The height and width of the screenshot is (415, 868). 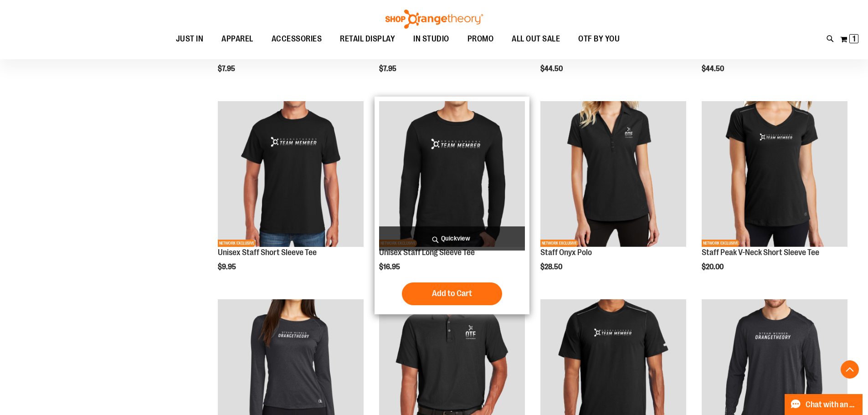 I want to click on span: $28.50, so click(x=552, y=267).